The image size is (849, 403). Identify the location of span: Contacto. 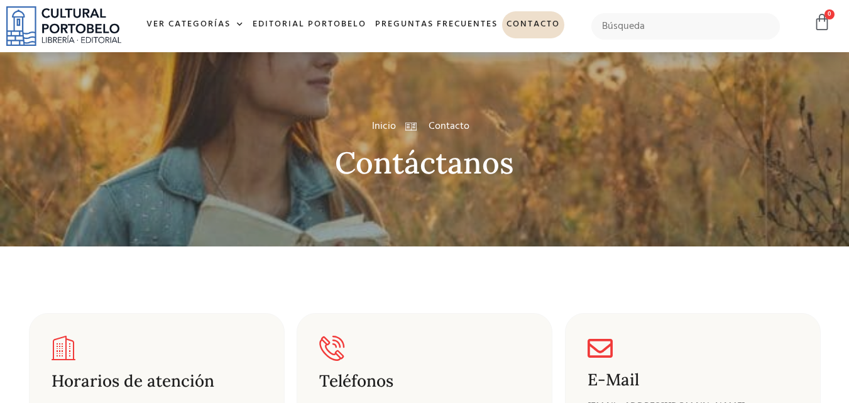
(447, 126).